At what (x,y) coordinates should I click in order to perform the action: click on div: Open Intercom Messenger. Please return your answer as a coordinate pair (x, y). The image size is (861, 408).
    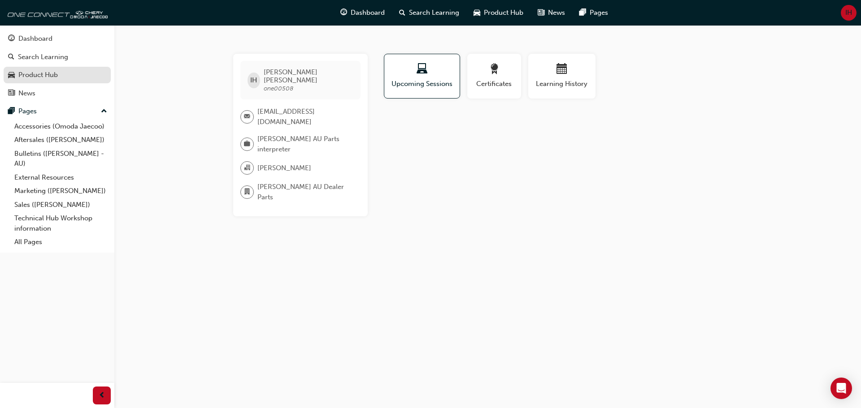
    Looking at the image, I should click on (841, 389).